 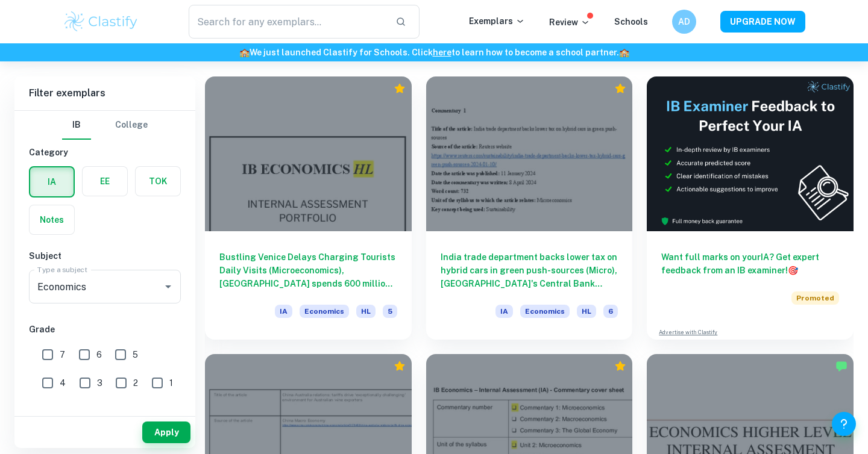 I want to click on span: Promoted, so click(x=815, y=298).